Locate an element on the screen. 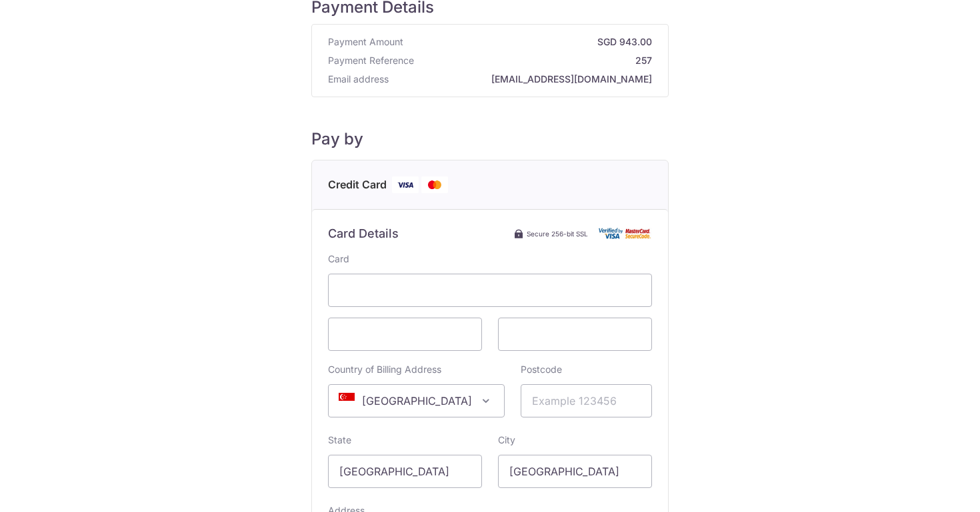 The width and height of the screenshot is (980, 512). label: Postcode is located at coordinates (541, 370).